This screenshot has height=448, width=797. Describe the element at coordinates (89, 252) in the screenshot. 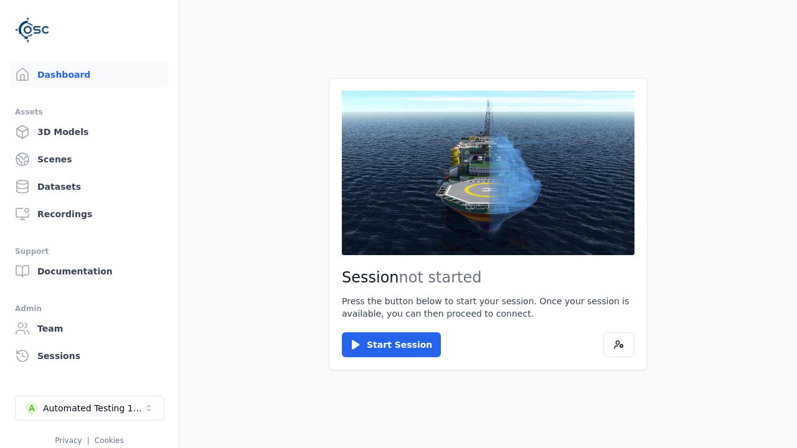

I see `div: Support` at that location.